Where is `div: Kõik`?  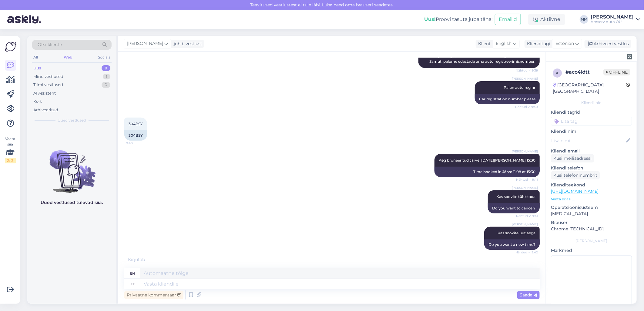
div: Kõik is located at coordinates (38, 101).